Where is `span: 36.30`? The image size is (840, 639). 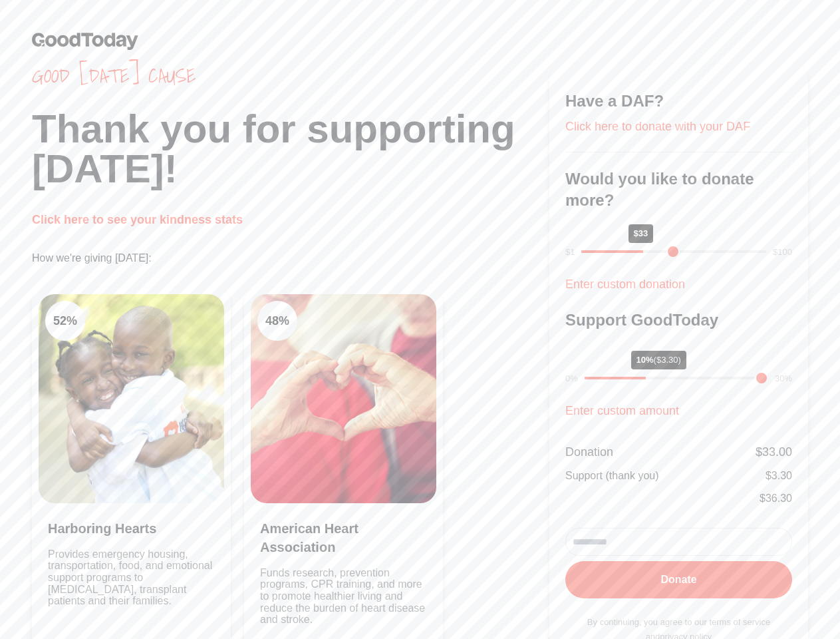
span: 36.30 is located at coordinates (779, 498).